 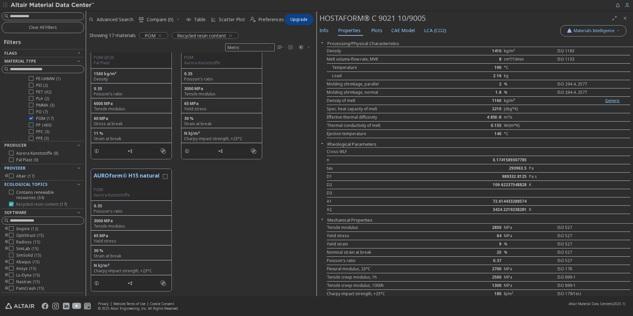 What do you see at coordinates (504, 210) in the screenshot?
I see `div: 3424.2219238281` at bounding box center [504, 210].